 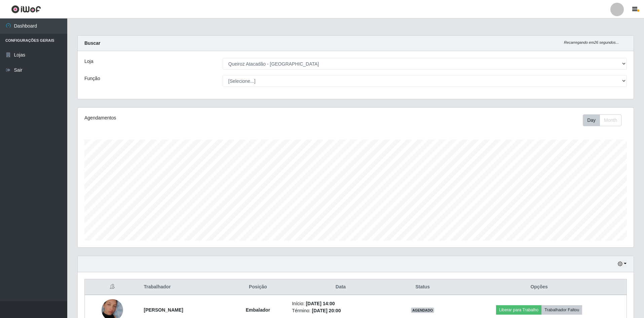 What do you see at coordinates (591, 42) in the screenshot?
I see `i: Recarregando em 26 segundos...` at bounding box center [591, 42].